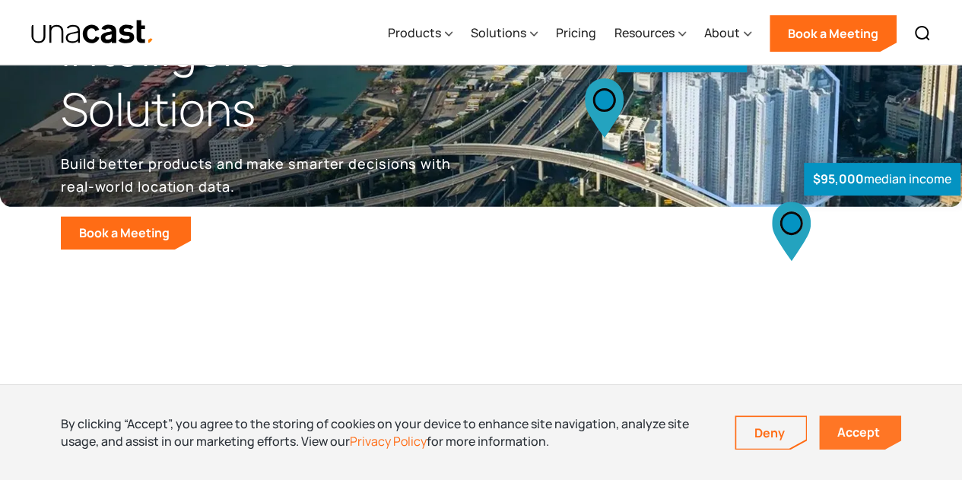  What do you see at coordinates (259, 175) in the screenshot?
I see `p: Build better products and make smarter decisions with real-world location data.` at bounding box center [259, 175].